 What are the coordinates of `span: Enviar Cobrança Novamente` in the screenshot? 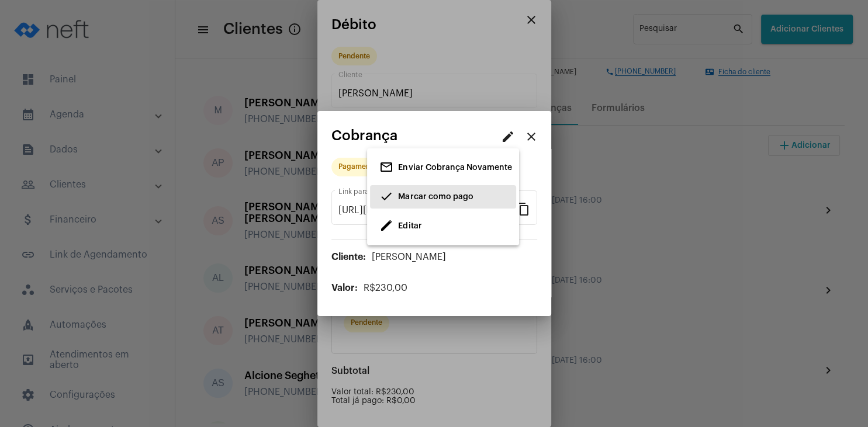 It's located at (454, 167).